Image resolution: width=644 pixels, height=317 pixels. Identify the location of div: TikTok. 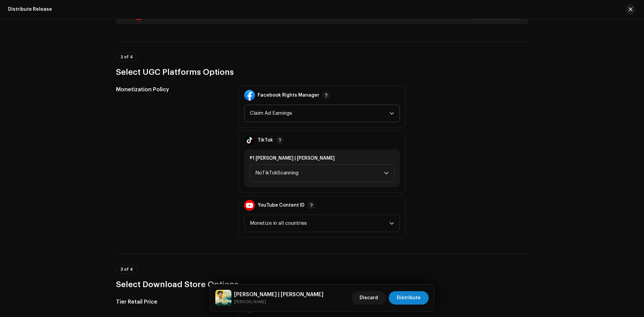
(265, 140).